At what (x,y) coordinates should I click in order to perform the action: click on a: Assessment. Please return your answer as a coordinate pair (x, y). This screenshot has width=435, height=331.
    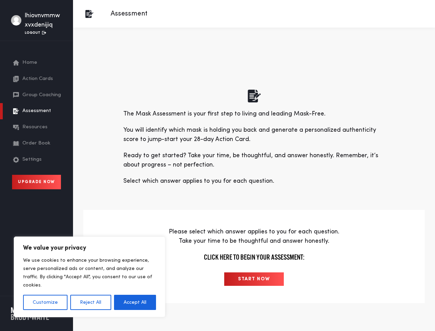
    Looking at the image, I should click on (38, 111).